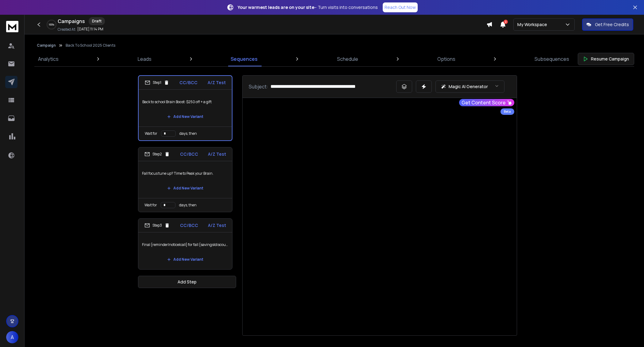 The height and width of the screenshot is (347, 644). I want to click on button: Resume Campaign, so click(606, 59).